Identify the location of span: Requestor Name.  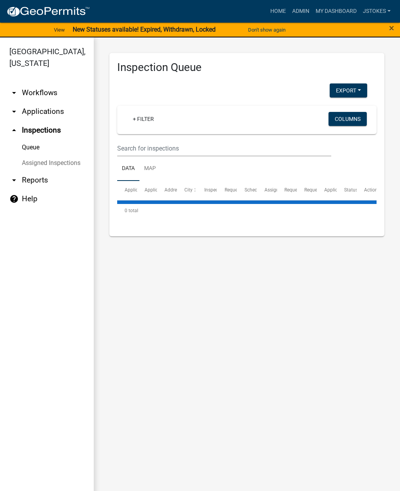
(302, 190).